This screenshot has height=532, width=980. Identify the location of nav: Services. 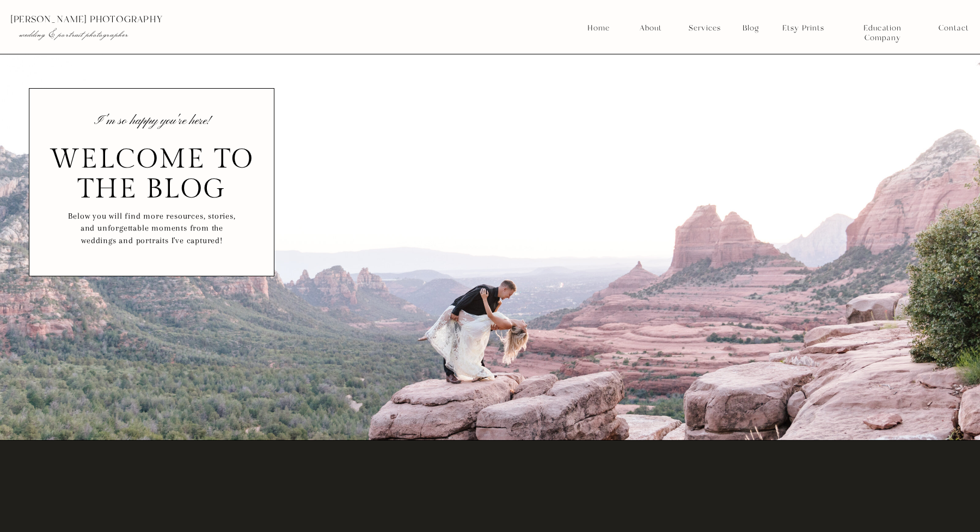
(704, 28).